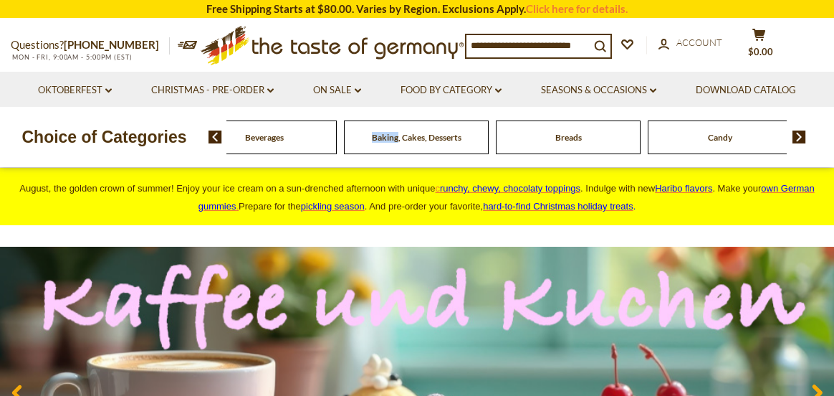 The image size is (834, 396). I want to click on p: Questions?, so click(90, 45).